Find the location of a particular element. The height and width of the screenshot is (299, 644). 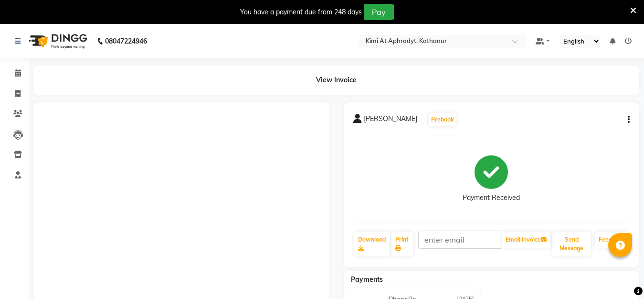

button: Send Message is located at coordinates (572, 244).